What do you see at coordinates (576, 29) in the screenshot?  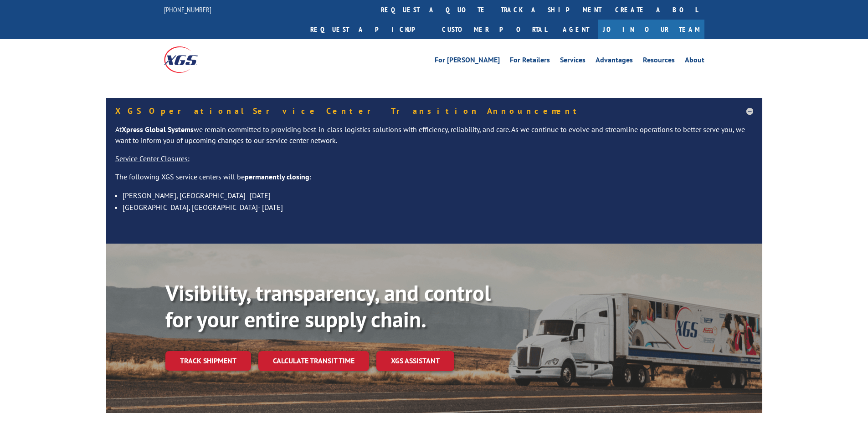 I see `a: Agent` at bounding box center [576, 29].